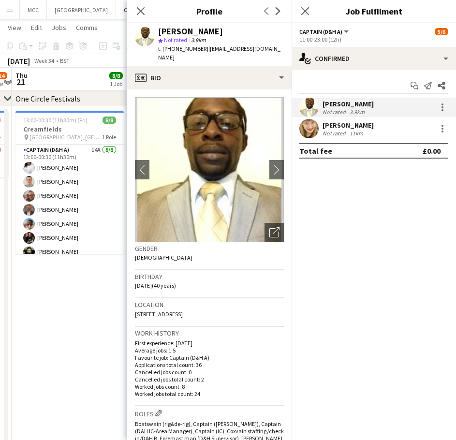 This screenshot has height=440, width=456. I want to click on h3: Birthday, so click(209, 277).